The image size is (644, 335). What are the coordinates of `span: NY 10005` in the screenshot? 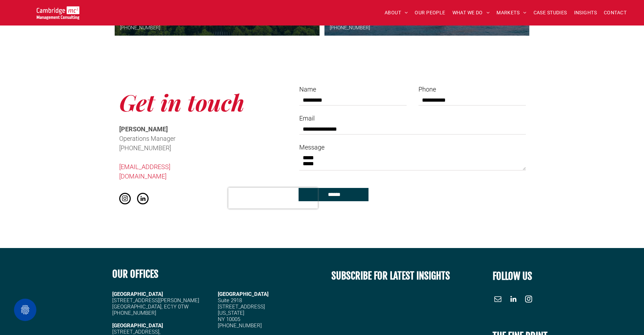 It's located at (229, 319).